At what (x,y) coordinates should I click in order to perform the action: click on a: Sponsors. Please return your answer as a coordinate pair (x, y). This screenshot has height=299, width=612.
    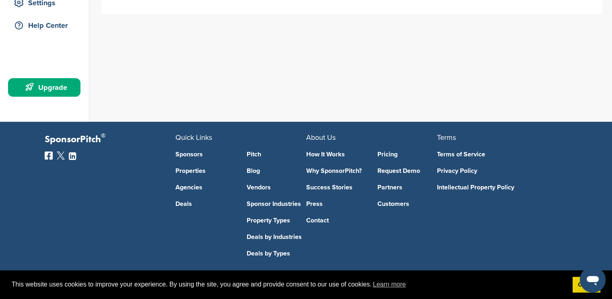
    Looking at the image, I should click on (205, 154).